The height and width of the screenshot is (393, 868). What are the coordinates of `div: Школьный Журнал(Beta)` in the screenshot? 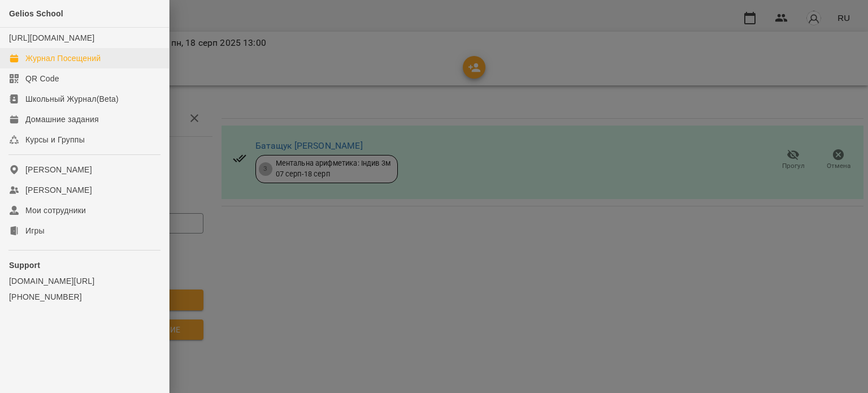 It's located at (72, 99).